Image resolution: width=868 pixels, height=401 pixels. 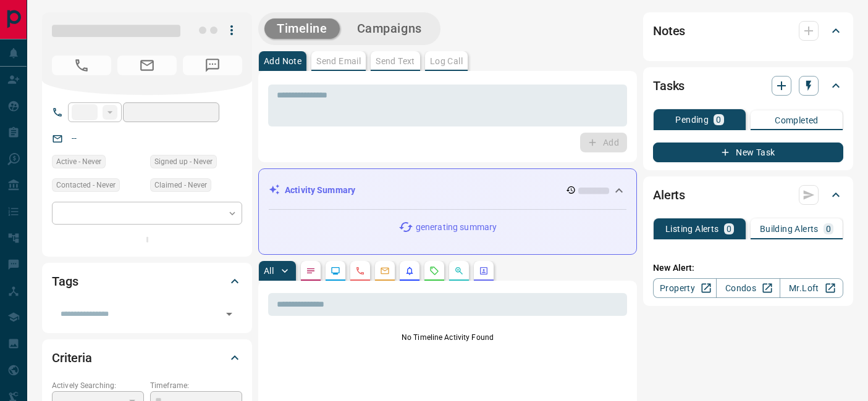 I want to click on p: Completed, so click(x=797, y=120).